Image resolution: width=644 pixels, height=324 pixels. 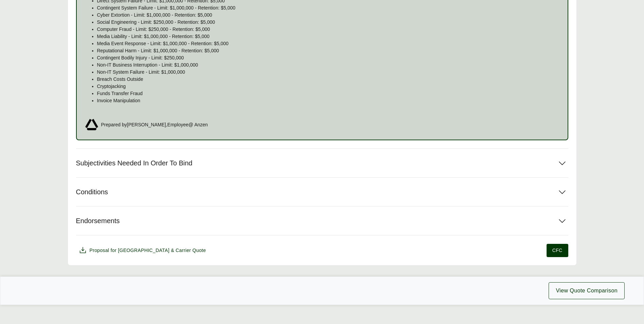 I want to click on p: Cyber Extortion - Limit: $1,000,000 - Retention: $5,000, so click(x=328, y=15).